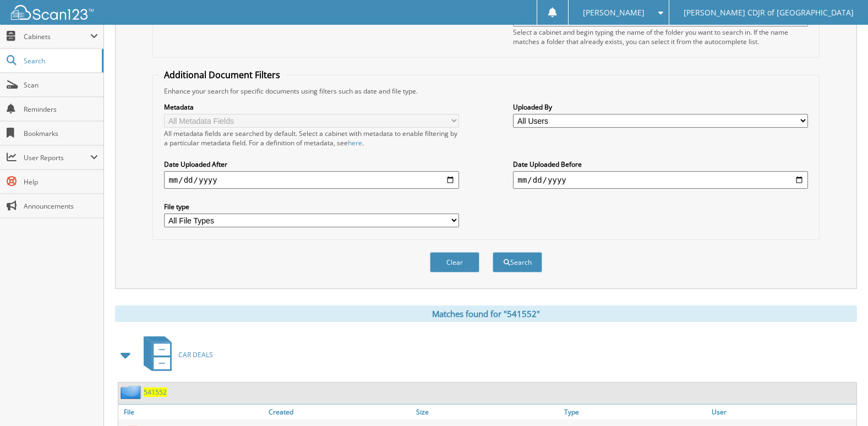 This screenshot has height=426, width=868. What do you see at coordinates (156, 392) in the screenshot?
I see `a: 541552` at bounding box center [156, 392].